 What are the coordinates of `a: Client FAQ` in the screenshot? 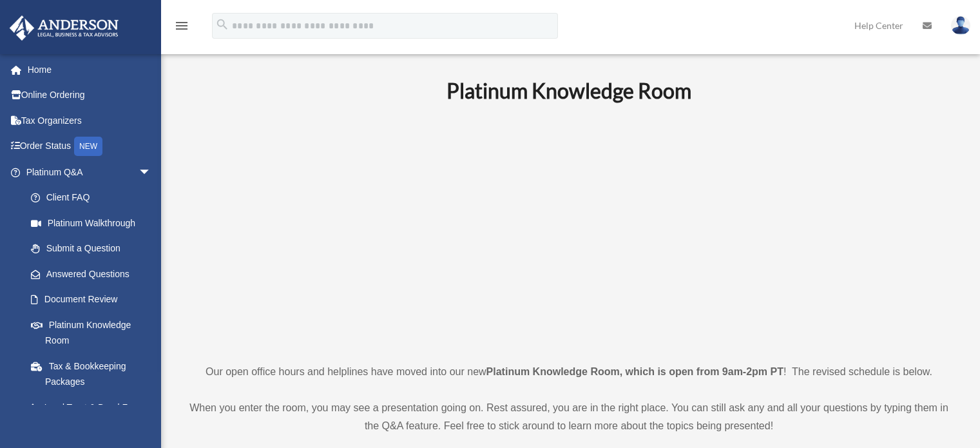 It's located at (94, 198).